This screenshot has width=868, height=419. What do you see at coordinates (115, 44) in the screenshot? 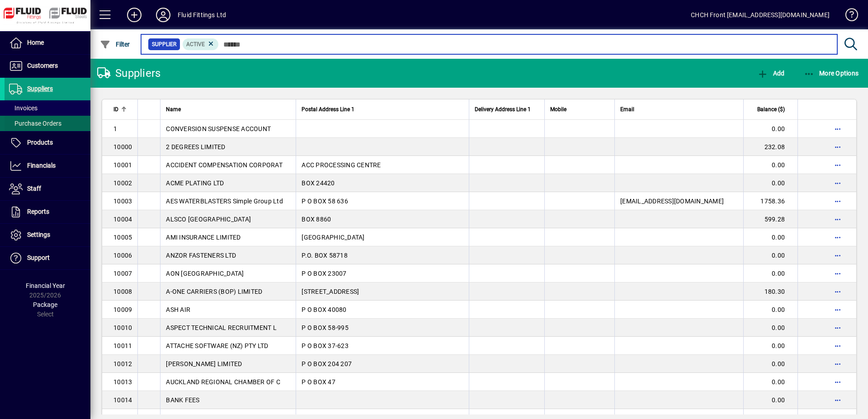
I see `span: Filter` at bounding box center [115, 44].